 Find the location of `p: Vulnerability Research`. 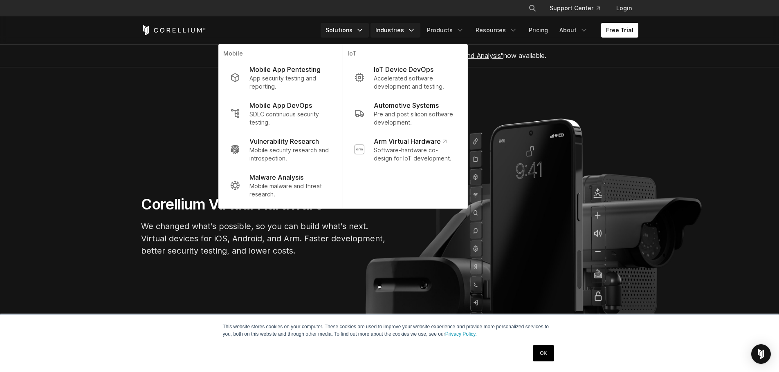

p: Vulnerability Research is located at coordinates (284, 141).